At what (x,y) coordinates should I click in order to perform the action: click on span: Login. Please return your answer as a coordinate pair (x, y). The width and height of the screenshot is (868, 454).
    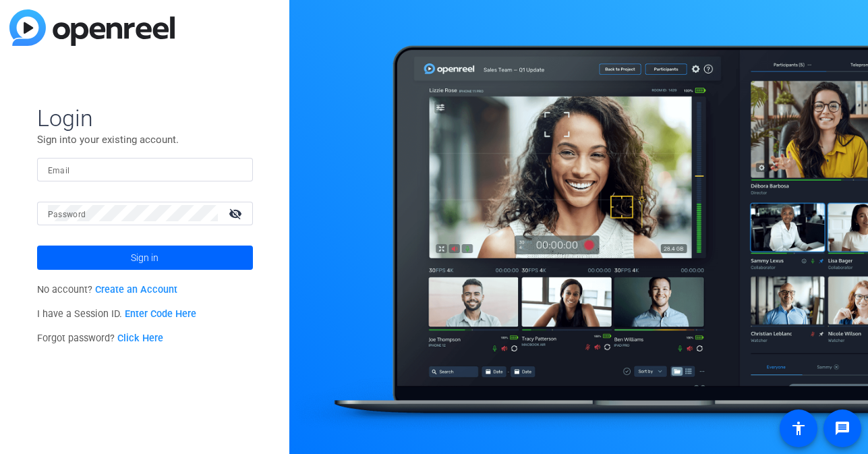
    Looking at the image, I should click on (145, 118).